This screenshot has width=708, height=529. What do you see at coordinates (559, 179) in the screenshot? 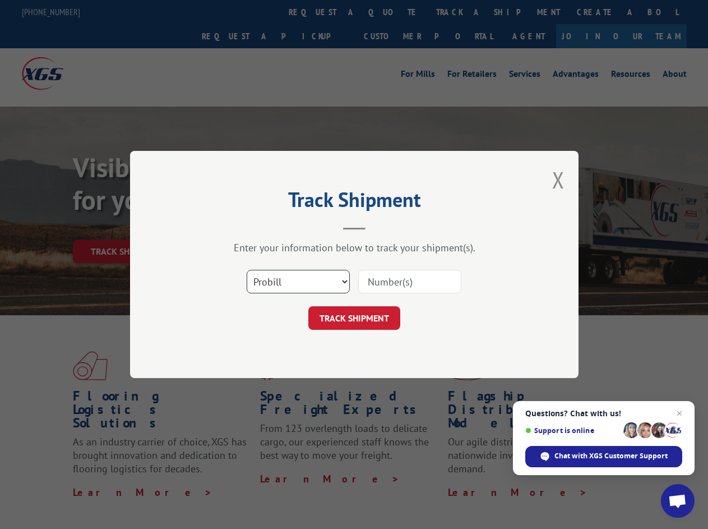
I see `button: Close modal` at bounding box center [559, 179].